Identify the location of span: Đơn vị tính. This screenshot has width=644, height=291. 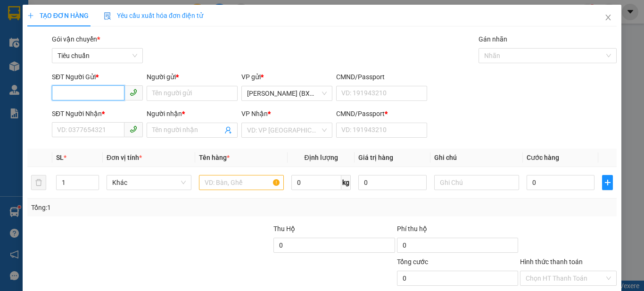
(124, 158).